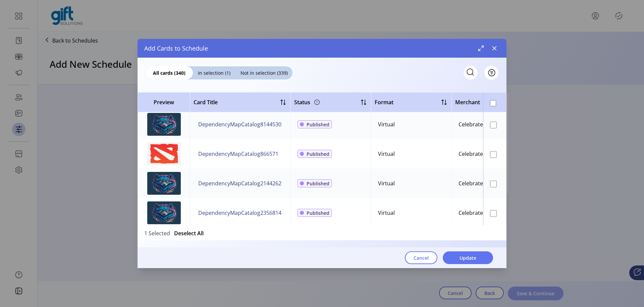 Image resolution: width=644 pixels, height=307 pixels. Describe the element at coordinates (240, 213) in the screenshot. I see `button: DependencyMapCatalog2356814` at that location.